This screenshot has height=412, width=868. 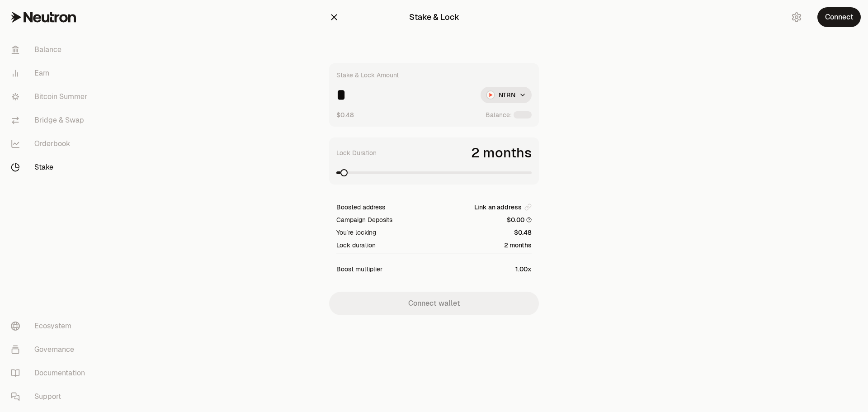 What do you see at coordinates (364, 220) in the screenshot?
I see `span: Campaign Deposits` at bounding box center [364, 220].